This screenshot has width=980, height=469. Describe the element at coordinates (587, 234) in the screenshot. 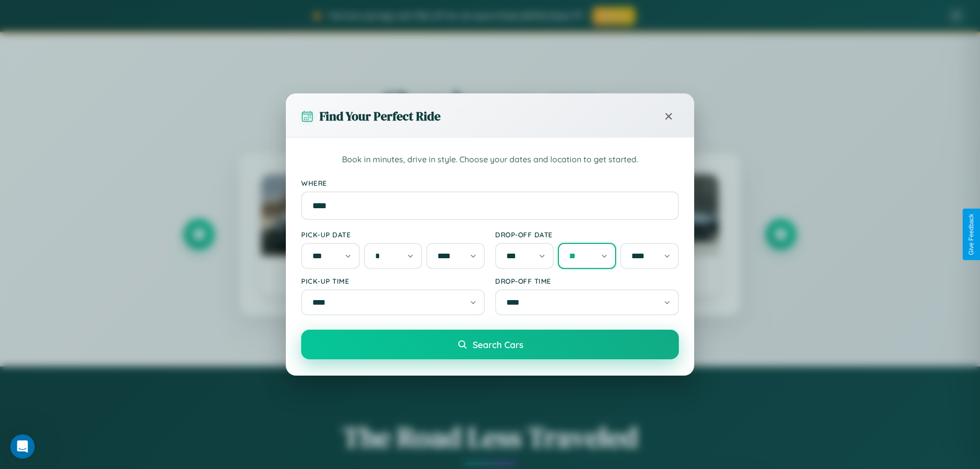

I see `label: Drop-off Date` at that location.